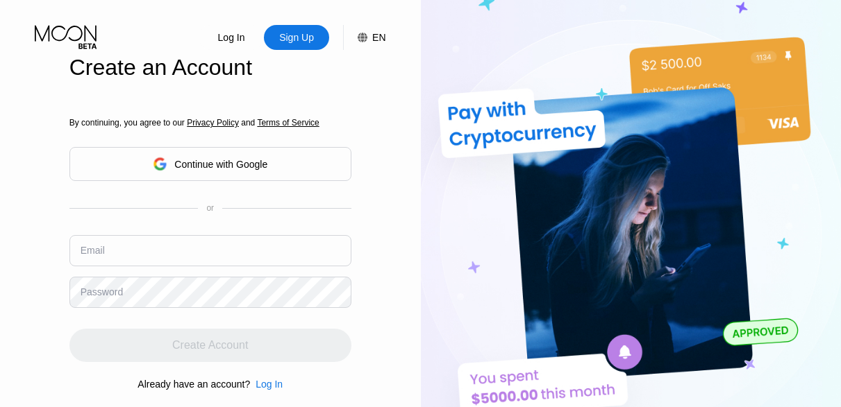 Image resolution: width=841 pixels, height=407 pixels. I want to click on span: Terms of Service, so click(287, 123).